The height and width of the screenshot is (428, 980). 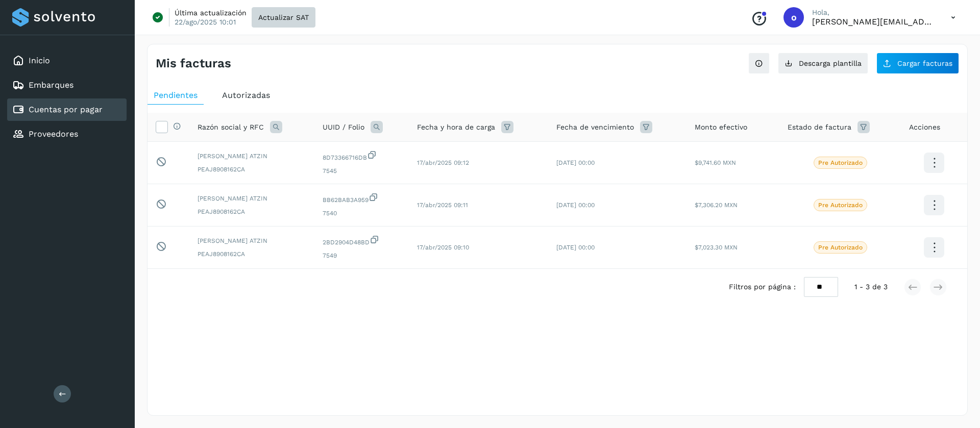 I want to click on h4: Mis facturas, so click(x=193, y=63).